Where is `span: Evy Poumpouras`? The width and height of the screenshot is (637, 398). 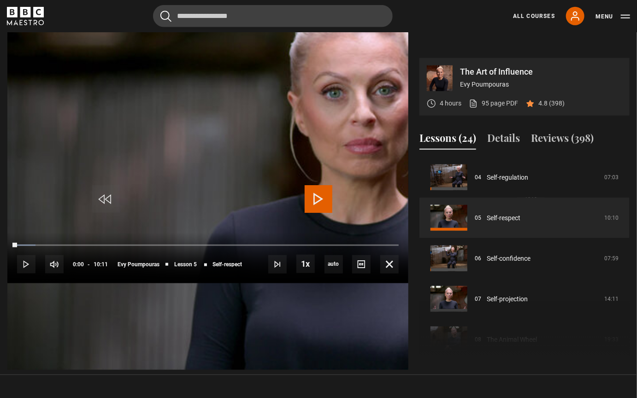
span: Evy Poumpouras is located at coordinates (138, 265).